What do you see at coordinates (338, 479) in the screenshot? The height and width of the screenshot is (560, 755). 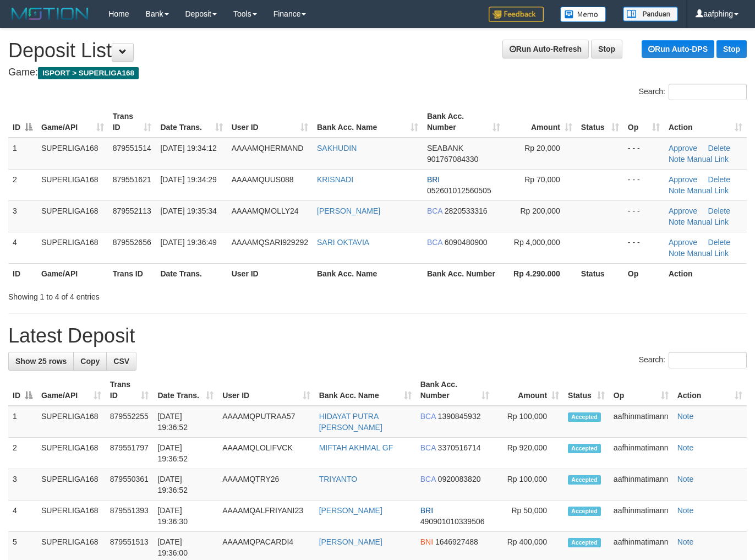 I see `a: TRIYANTO` at bounding box center [338, 479].